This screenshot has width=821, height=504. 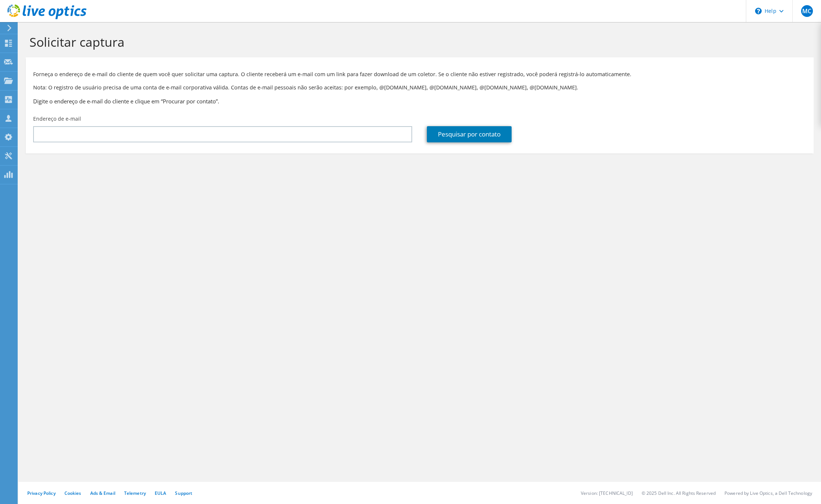 What do you see at coordinates (758, 11) in the screenshot?
I see `svg: \n` at bounding box center [758, 11].